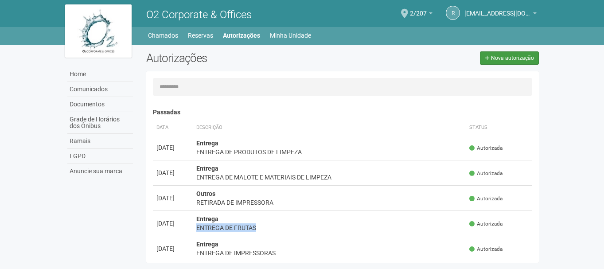 This screenshot has width=604, height=269. What do you see at coordinates (98, 31) in the screenshot?
I see `img: logo.jpg` at bounding box center [98, 31].